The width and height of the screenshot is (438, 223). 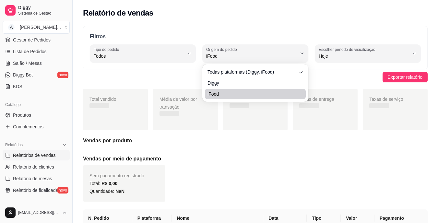 What do you see at coordinates (14, 145) in the screenshot?
I see `span: Relatórios` at bounding box center [14, 145].